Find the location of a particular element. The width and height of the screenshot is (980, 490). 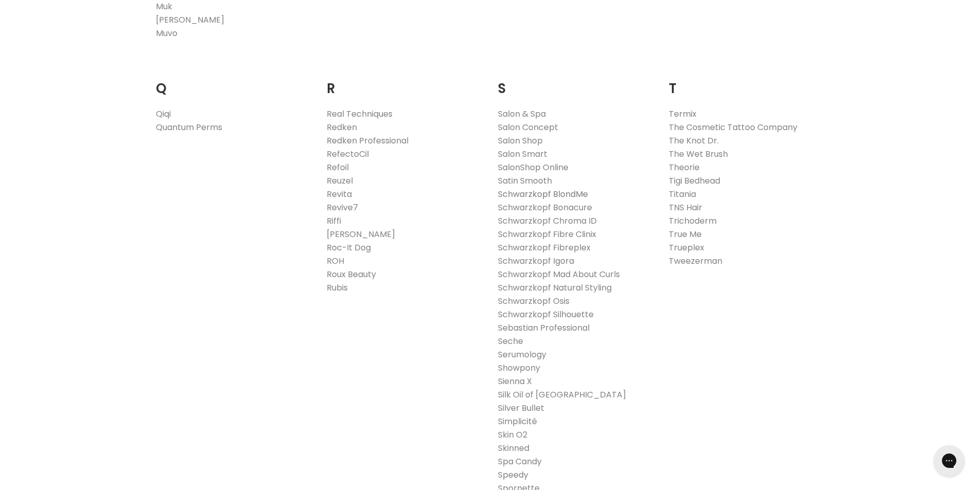

a: Schwarzkopf Silhouette is located at coordinates (546, 314).